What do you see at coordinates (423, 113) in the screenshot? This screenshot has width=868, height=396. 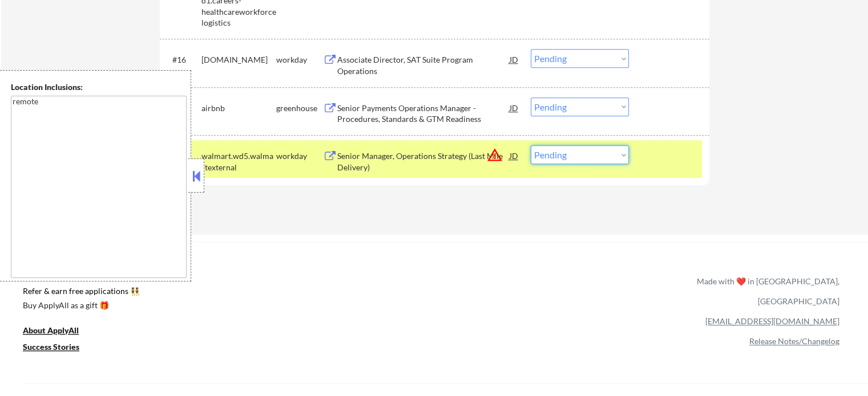 I see `div: Senior Payments Operations Manager - Procedures, Standards & GTM Readiness` at bounding box center [423, 113].